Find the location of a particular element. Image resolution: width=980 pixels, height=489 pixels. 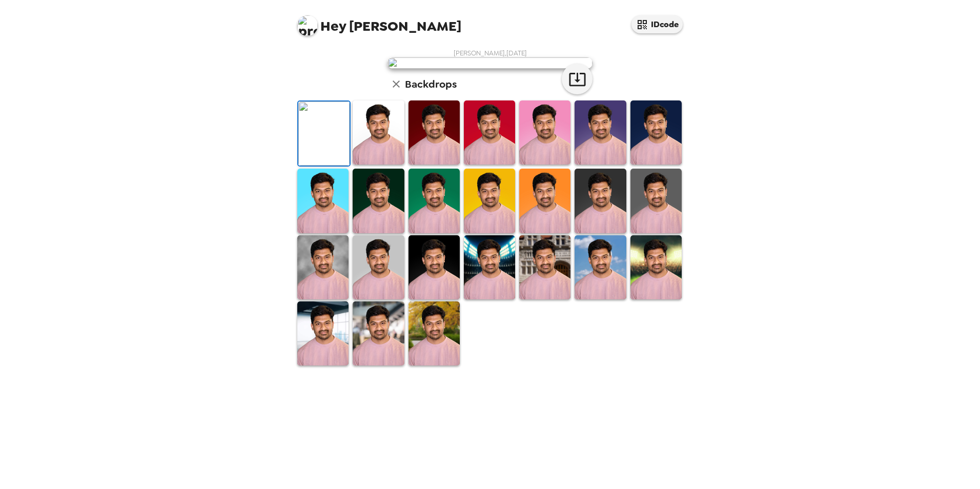

img: user is located at coordinates (490, 63).